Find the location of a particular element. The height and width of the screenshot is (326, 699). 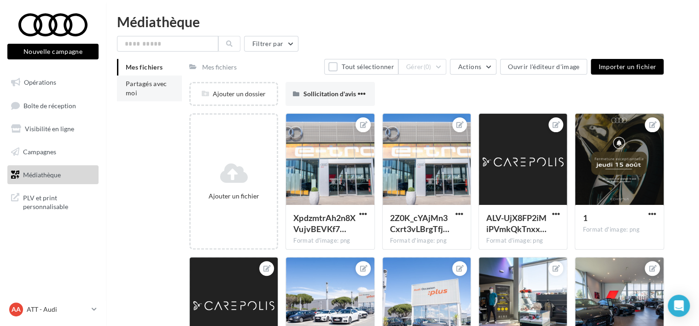

span: PLV et print personnalisable is located at coordinates (59, 201).